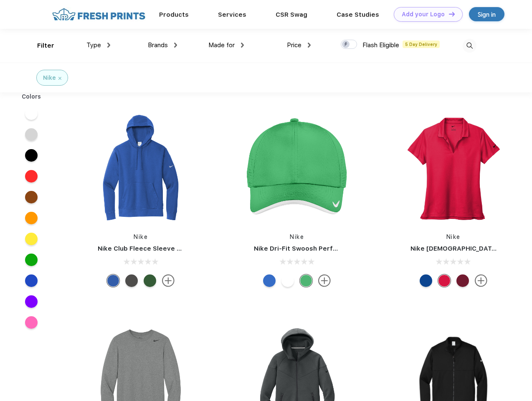  Describe the element at coordinates (221, 45) in the screenshot. I see `span: Made for` at that location.